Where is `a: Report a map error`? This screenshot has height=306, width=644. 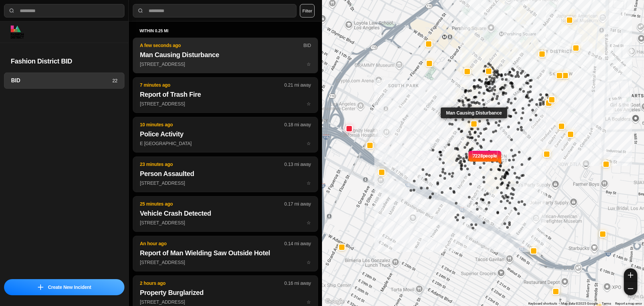
a: Report a map error is located at coordinates (628, 303).